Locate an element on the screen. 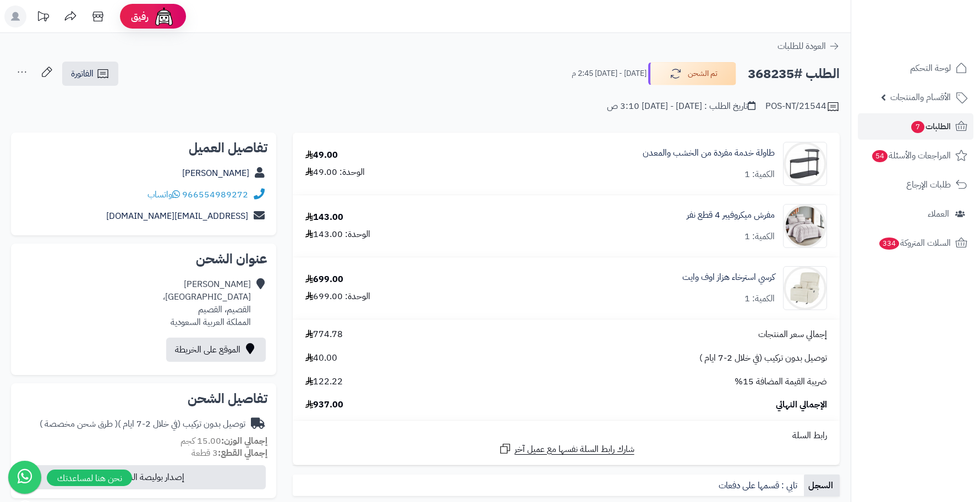 This screenshot has width=980, height=502. span: توصيل بدون تركيب (في خلال 2-7 ايام ) is located at coordinates (763, 357).